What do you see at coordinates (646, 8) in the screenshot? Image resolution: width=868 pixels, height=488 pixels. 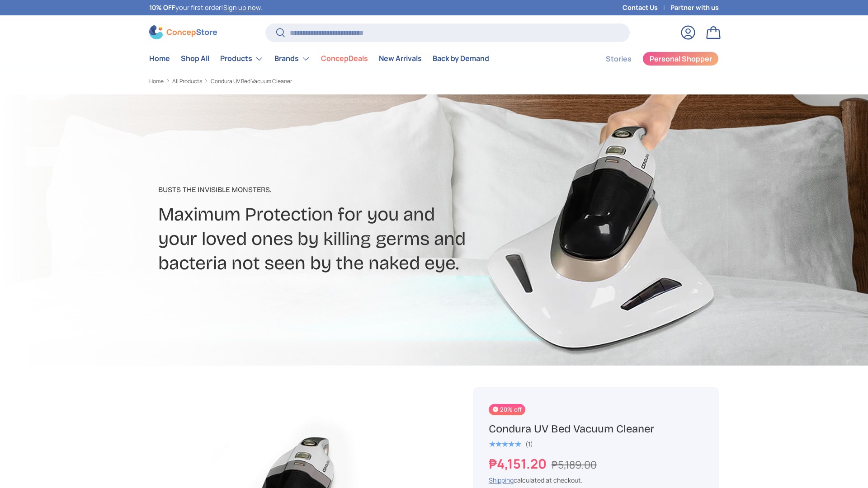 I see `a: Contact Us` at bounding box center [646, 8].